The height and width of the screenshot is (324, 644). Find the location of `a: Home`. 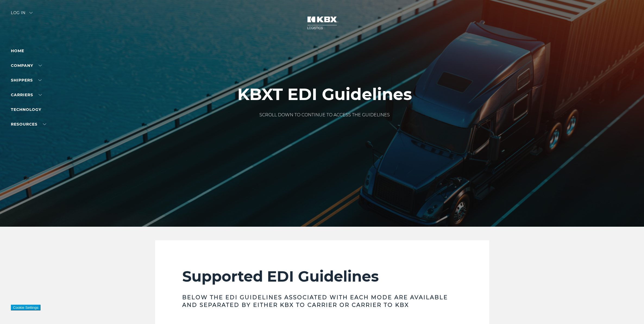

a: Home is located at coordinates (17, 51).